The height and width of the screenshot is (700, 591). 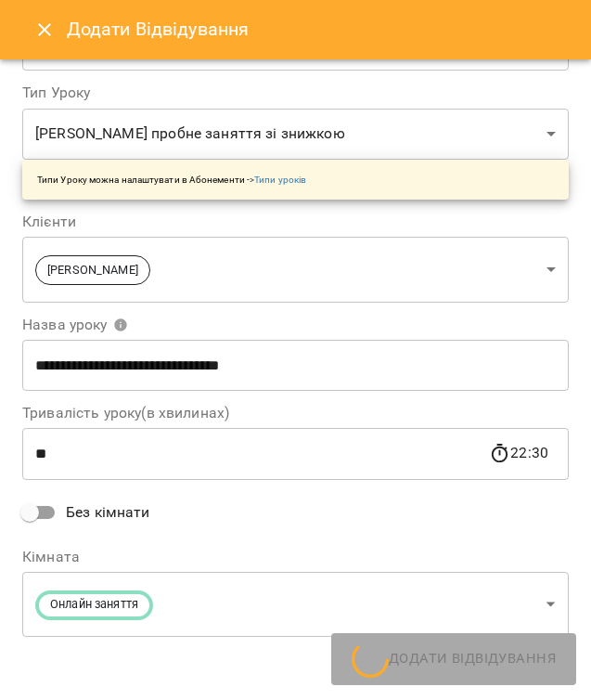 I want to click on p: Типи Уроку можна налаштувати в Абонементи ->, so click(x=172, y=179).